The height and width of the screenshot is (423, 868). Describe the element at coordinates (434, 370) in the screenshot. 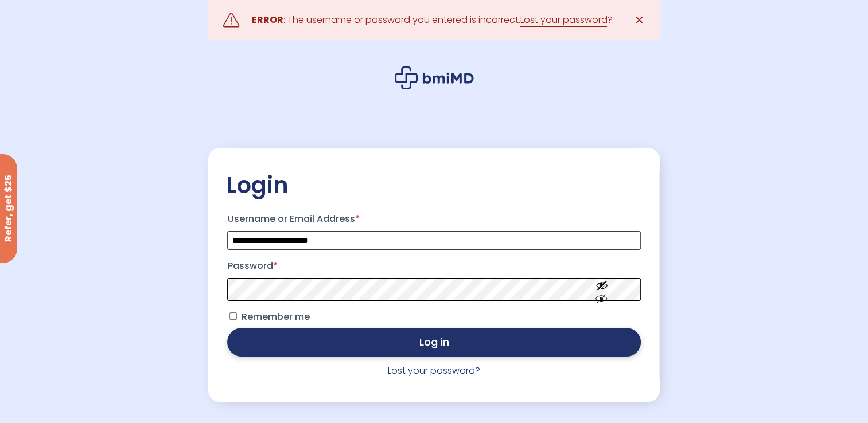

I see `a: Lost your password?` at that location.